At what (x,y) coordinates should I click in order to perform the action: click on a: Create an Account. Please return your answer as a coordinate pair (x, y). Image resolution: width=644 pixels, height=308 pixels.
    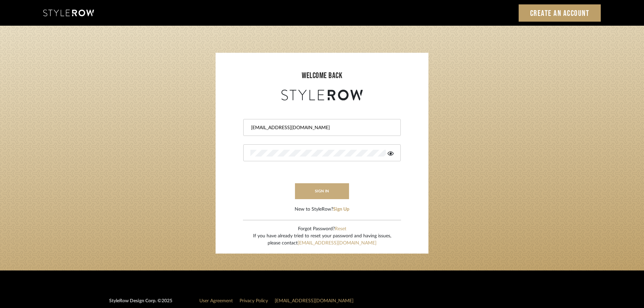
    Looking at the image, I should click on (560, 13).